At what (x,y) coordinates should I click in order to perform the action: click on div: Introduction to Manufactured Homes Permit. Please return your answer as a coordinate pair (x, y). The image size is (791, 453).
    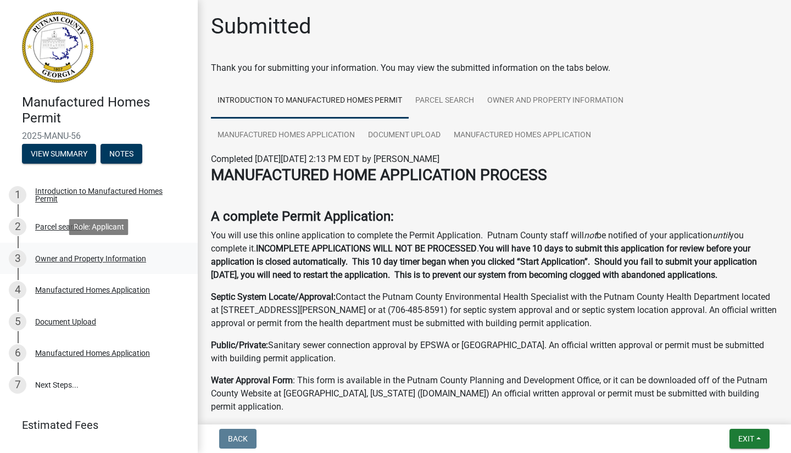
    Looking at the image, I should click on (108, 195).